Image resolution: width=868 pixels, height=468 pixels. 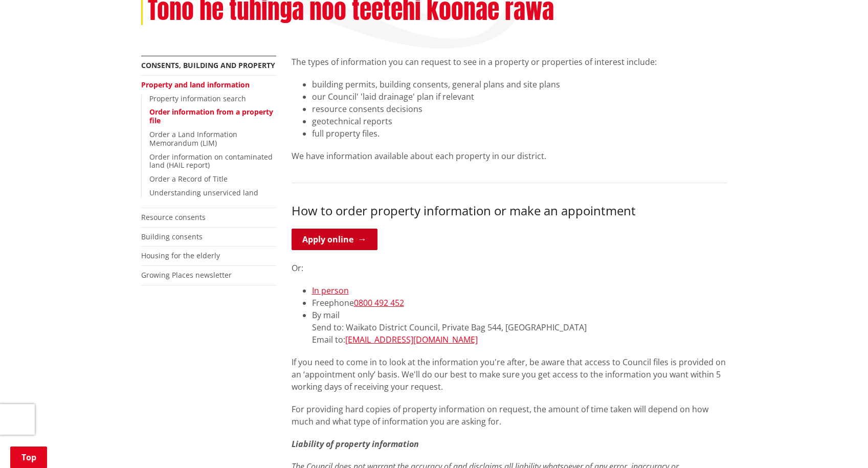 What do you see at coordinates (355, 444) in the screenshot?
I see `em: Liability of property information` at bounding box center [355, 444].